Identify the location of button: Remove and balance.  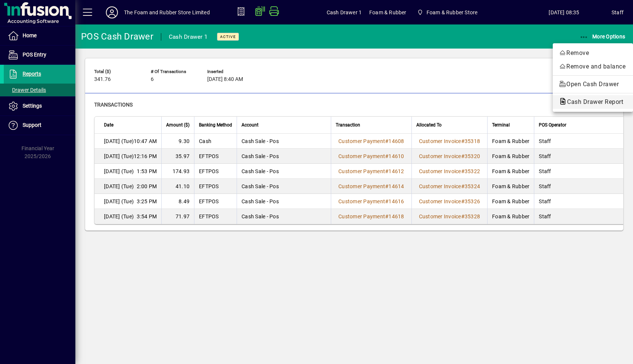
(593, 66).